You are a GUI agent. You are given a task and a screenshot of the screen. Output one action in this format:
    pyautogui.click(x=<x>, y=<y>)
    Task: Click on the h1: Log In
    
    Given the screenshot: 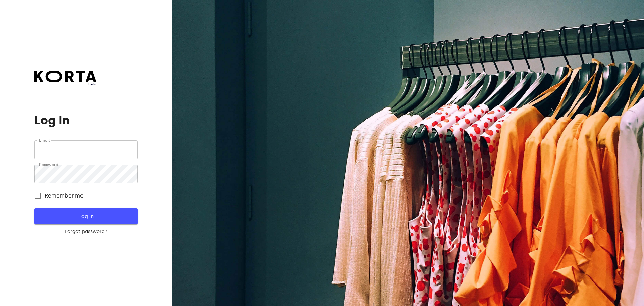 What is the action you would take?
    pyautogui.click(x=86, y=120)
    